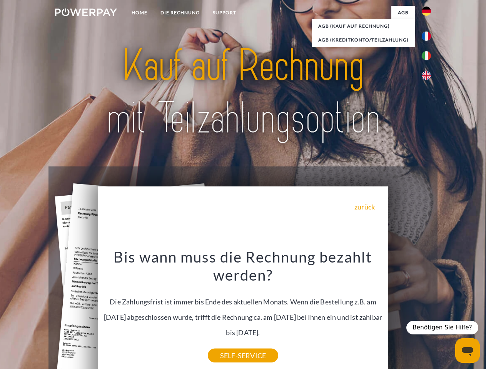 The image size is (486, 369). Describe the element at coordinates (426, 11) in the screenshot. I see `img: de` at that location.